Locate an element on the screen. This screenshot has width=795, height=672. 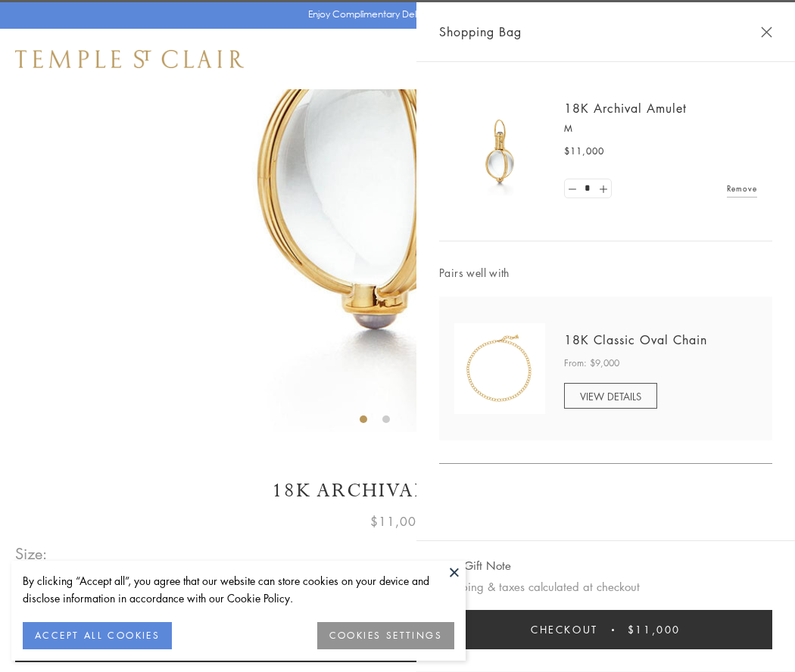
button: ACCEPT ALL COOKIES is located at coordinates (97, 636).